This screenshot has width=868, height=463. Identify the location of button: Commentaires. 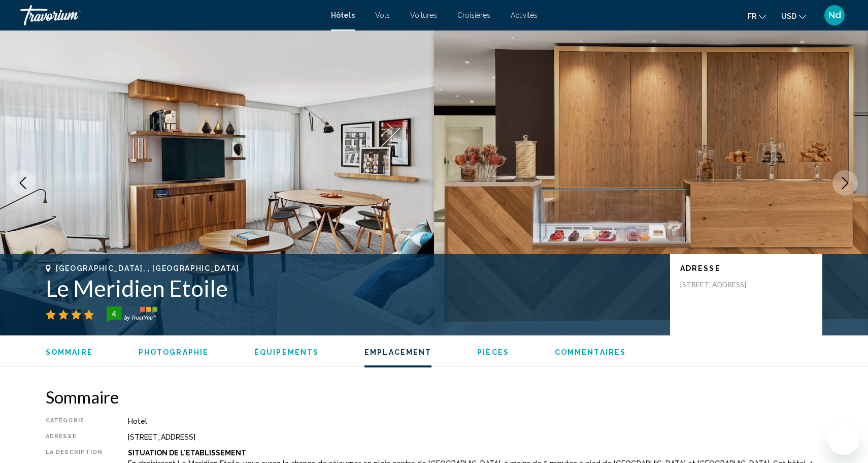
(591, 352).